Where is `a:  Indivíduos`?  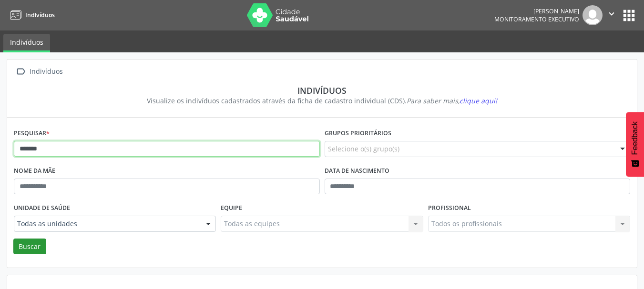 a:  Indivíduos is located at coordinates (39, 72).